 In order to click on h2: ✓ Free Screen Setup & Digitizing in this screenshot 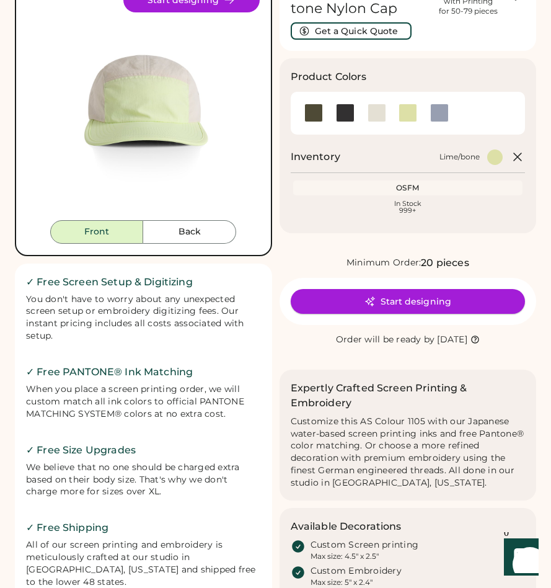, I will do `click(143, 282)`.